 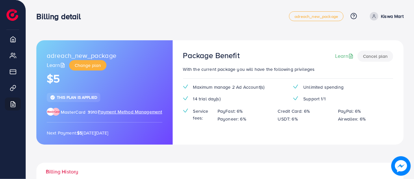 What do you see at coordinates (288, 119) in the screenshot?
I see `p: USDT: 6%` at bounding box center [288, 119].